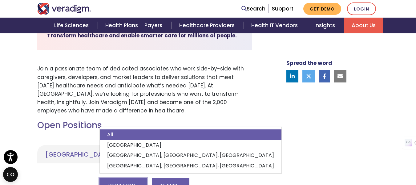 Image resolution: width=416 pixels, height=185 pixels. Describe the element at coordinates (362, 9) in the screenshot. I see `a: Login` at that location.